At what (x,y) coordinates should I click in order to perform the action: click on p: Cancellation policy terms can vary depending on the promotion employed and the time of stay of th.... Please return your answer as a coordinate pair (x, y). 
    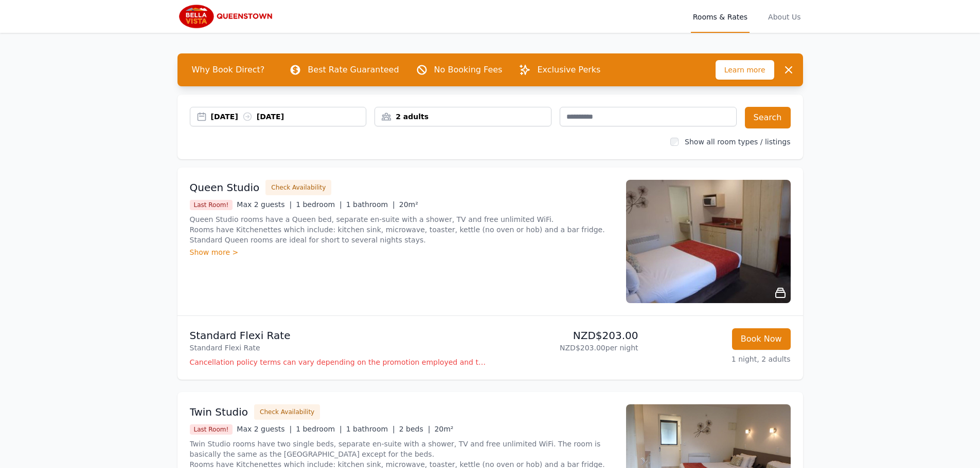
    Looking at the image, I should click on (338, 362).